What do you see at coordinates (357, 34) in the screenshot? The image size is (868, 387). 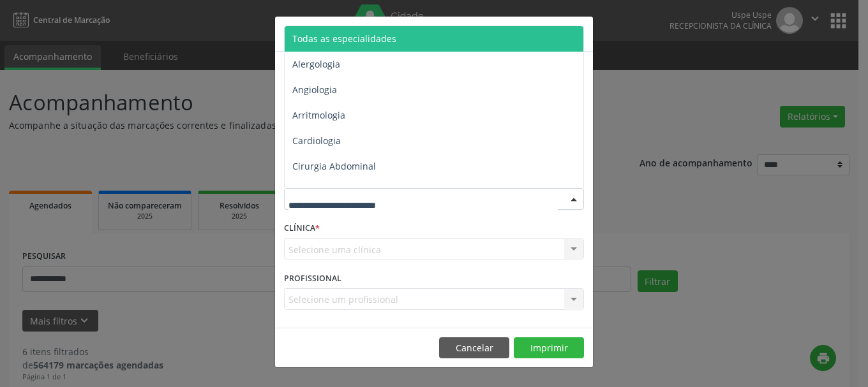 I see `h5: Relatório de agendamentos` at bounding box center [357, 34].